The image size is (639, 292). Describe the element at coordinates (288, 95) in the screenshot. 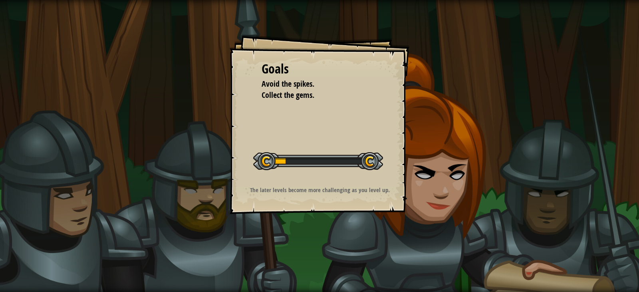

I see `span: Collect the gems.` at that location.